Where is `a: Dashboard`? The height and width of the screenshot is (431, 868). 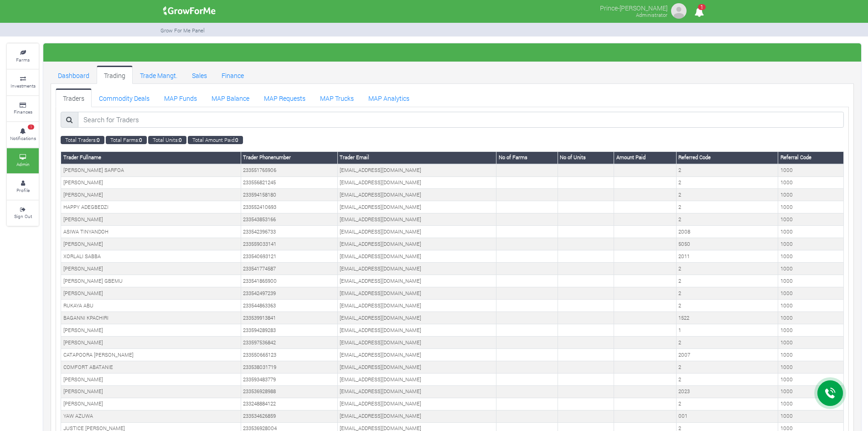
a: Dashboard is located at coordinates (73, 75).